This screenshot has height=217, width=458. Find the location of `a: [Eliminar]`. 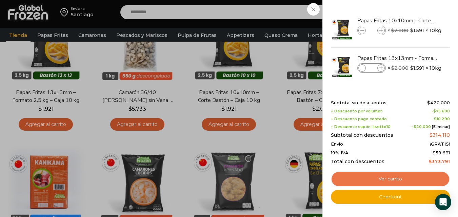

a: [Eliminar] is located at coordinates (441, 127).